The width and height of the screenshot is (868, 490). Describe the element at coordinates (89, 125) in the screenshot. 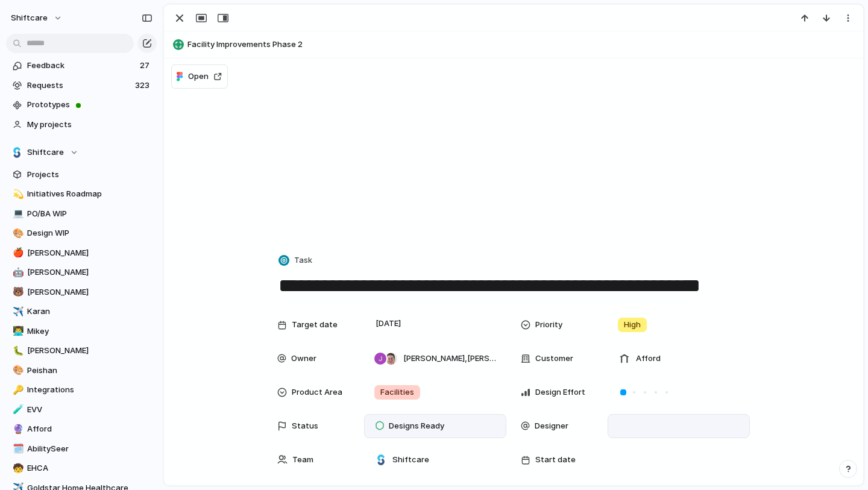

I see `span: My projects` at that location.